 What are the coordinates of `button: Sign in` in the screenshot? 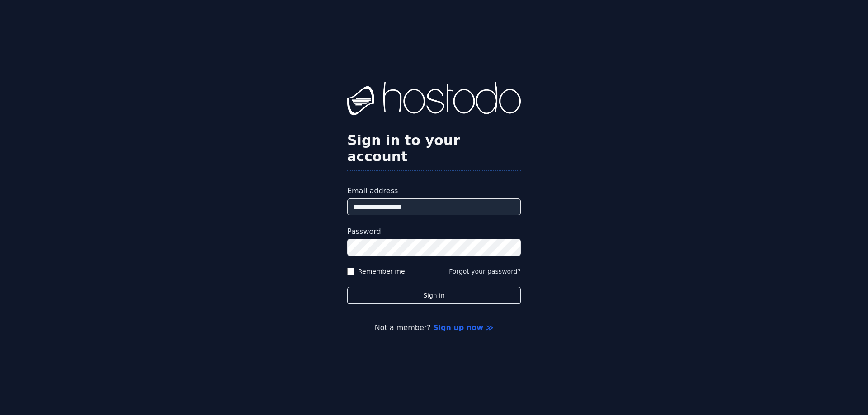 It's located at (434, 295).